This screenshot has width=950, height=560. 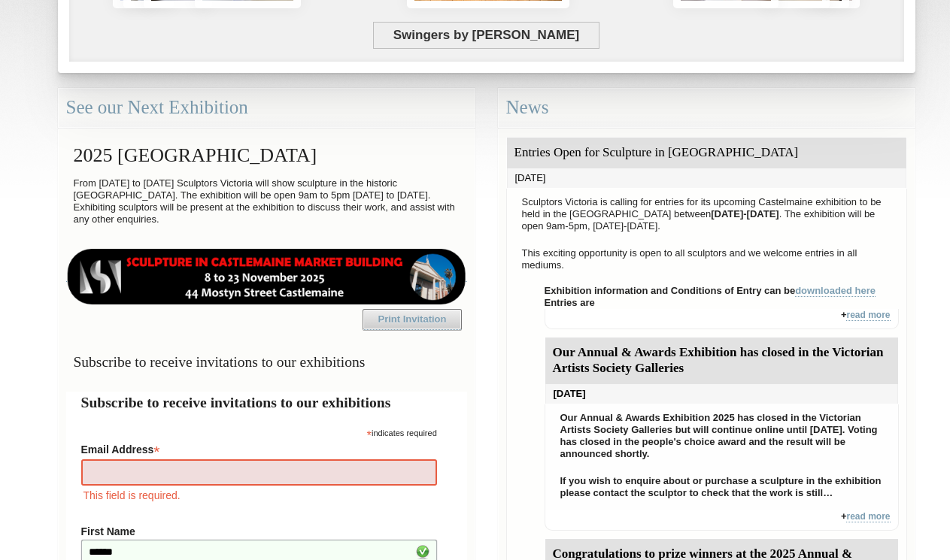 What do you see at coordinates (259, 448) in the screenshot?
I see `label: Email Address` at bounding box center [259, 448].